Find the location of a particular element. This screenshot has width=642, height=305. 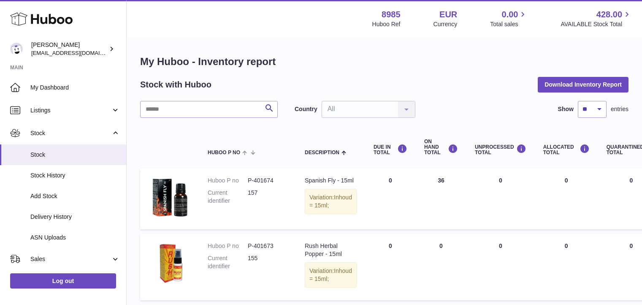

span: Add Stock is located at coordinates (75, 196).